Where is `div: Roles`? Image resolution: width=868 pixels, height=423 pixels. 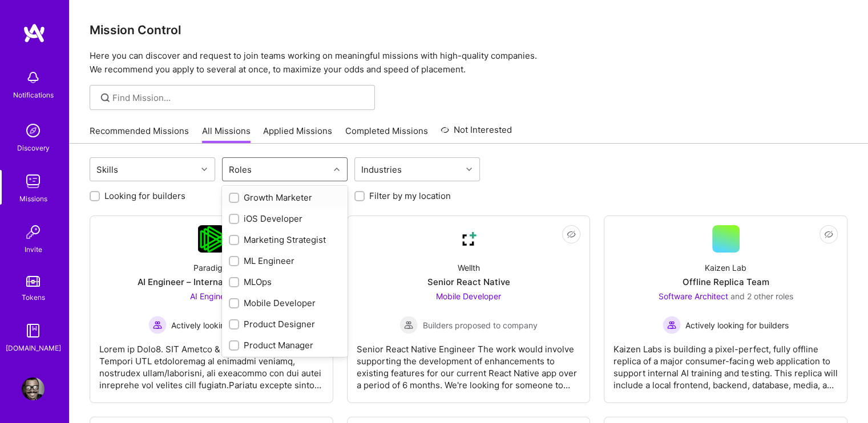
div: Roles is located at coordinates (241, 169).